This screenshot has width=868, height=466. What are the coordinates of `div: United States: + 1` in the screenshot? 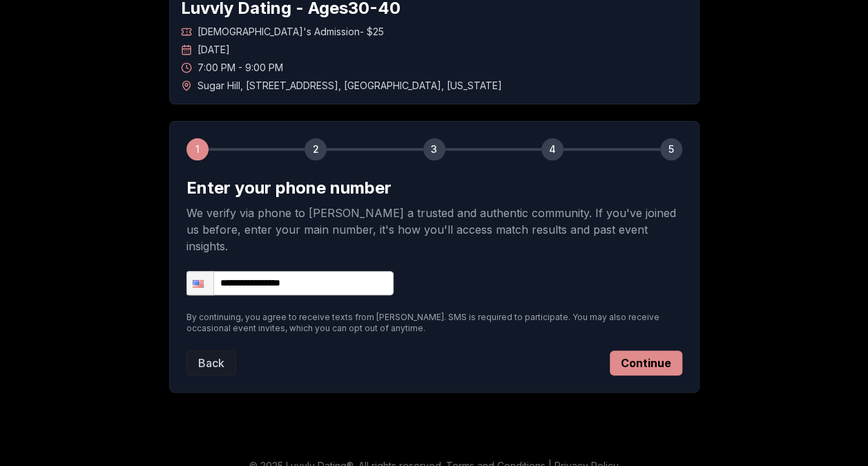 It's located at (200, 283).